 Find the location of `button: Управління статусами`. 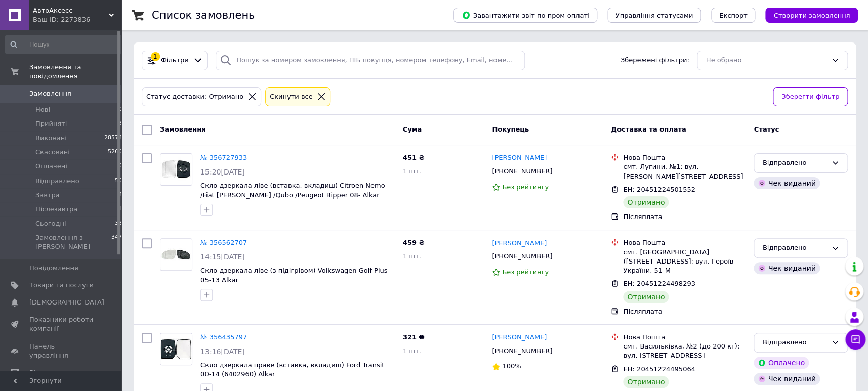

button: Управління статусами is located at coordinates (654, 15).